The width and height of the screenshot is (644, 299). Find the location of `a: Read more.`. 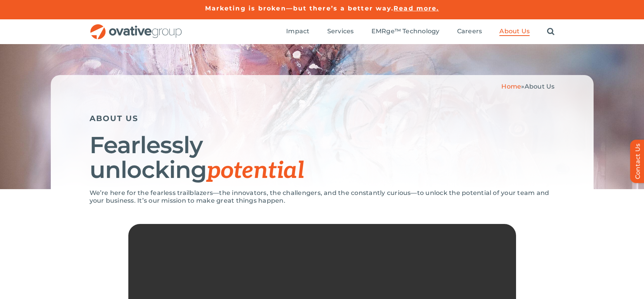

a: Read more. is located at coordinates (417, 8).